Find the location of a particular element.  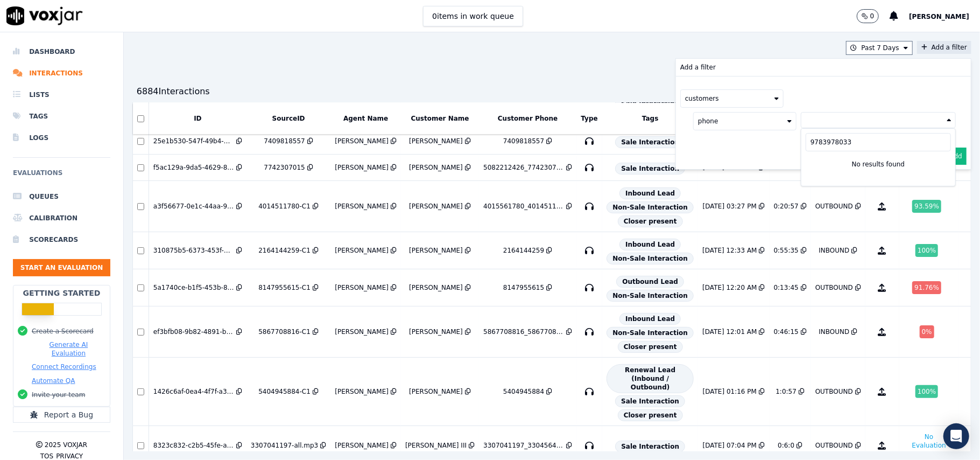

button: 0 is located at coordinates (873, 16).